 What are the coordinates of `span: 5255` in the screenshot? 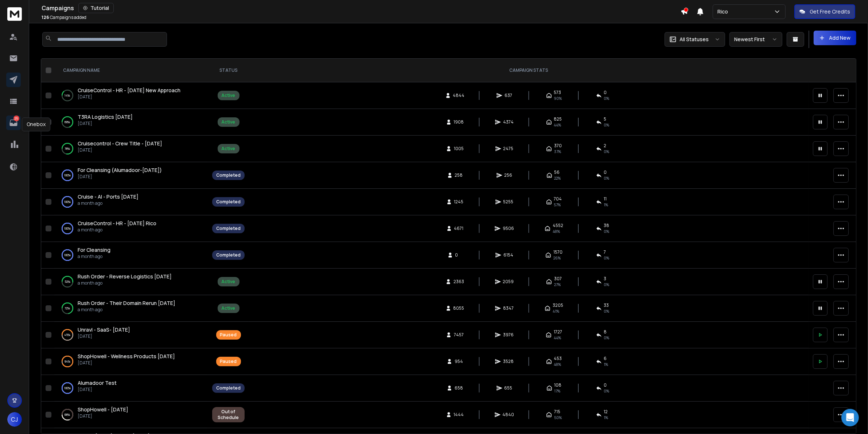 It's located at (509, 202).